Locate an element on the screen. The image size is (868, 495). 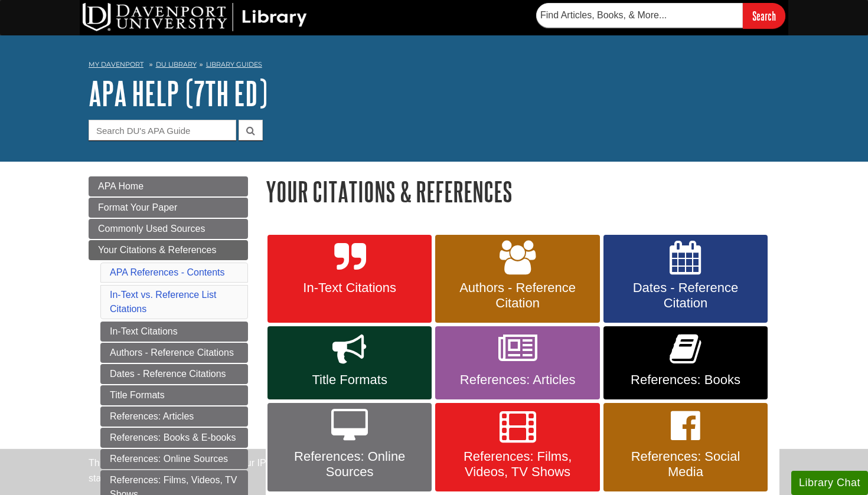
input: Find Articles, Books, & More... is located at coordinates (640, 15).